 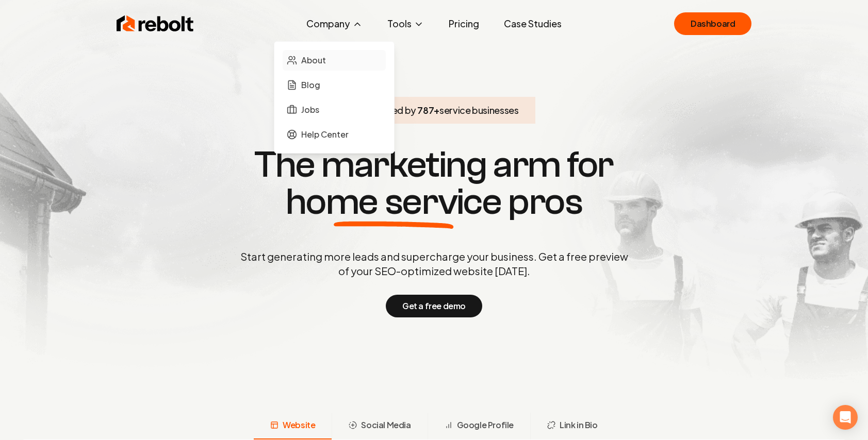 I want to click on button: Link in Bio, so click(x=572, y=426).